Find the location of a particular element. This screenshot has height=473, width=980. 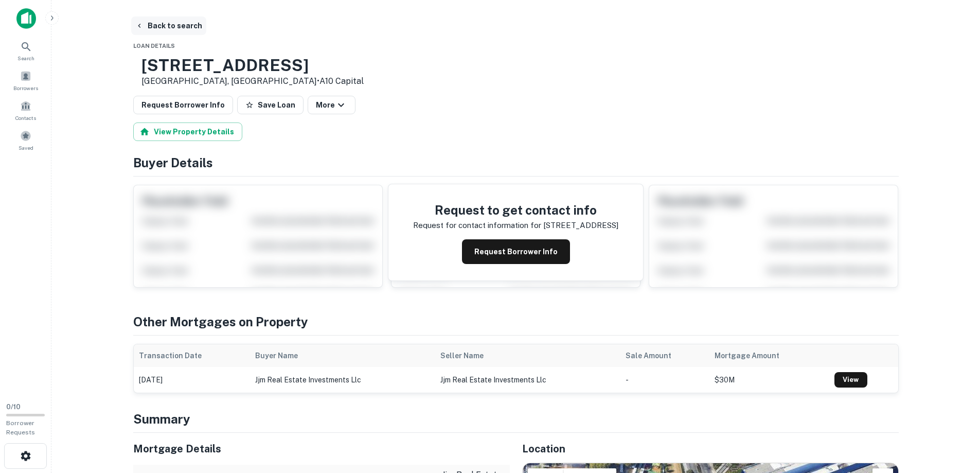

span: 0 / 10 is located at coordinates (14, 407).